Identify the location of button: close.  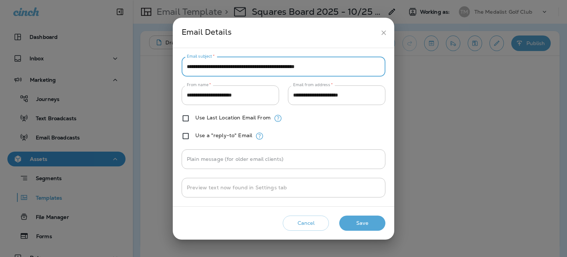
(384, 32).